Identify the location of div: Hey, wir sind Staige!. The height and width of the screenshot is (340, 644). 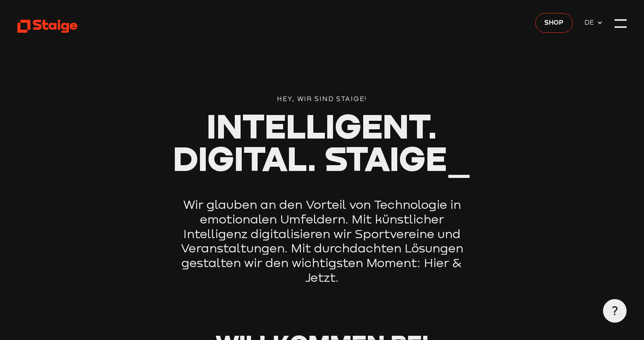
(322, 99).